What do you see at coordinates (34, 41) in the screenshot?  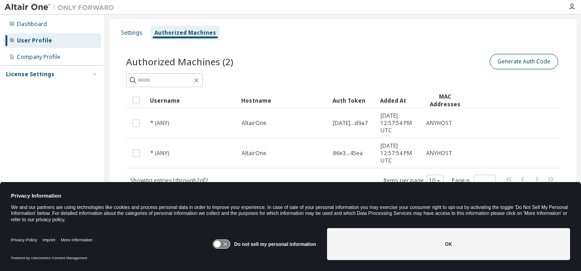 I see `div: User Profile` at bounding box center [34, 41].